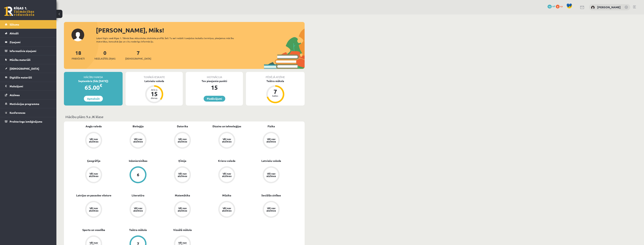 This screenshot has width=644, height=245. I want to click on a: Inženierzinības, so click(138, 161).